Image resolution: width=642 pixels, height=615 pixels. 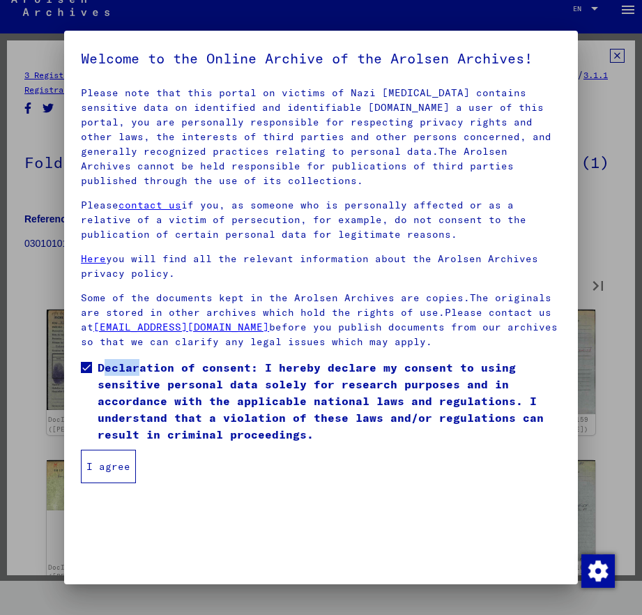 What do you see at coordinates (329, 401) in the screenshot?
I see `span: Declaration of consent: I hereby declare my consent to using sensitive personal data solely for r...` at bounding box center [329, 401].